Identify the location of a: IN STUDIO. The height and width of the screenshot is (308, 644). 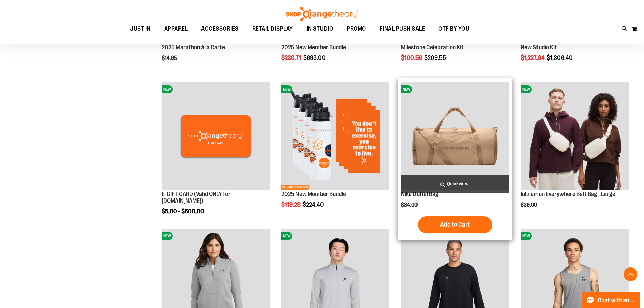
(319, 29).